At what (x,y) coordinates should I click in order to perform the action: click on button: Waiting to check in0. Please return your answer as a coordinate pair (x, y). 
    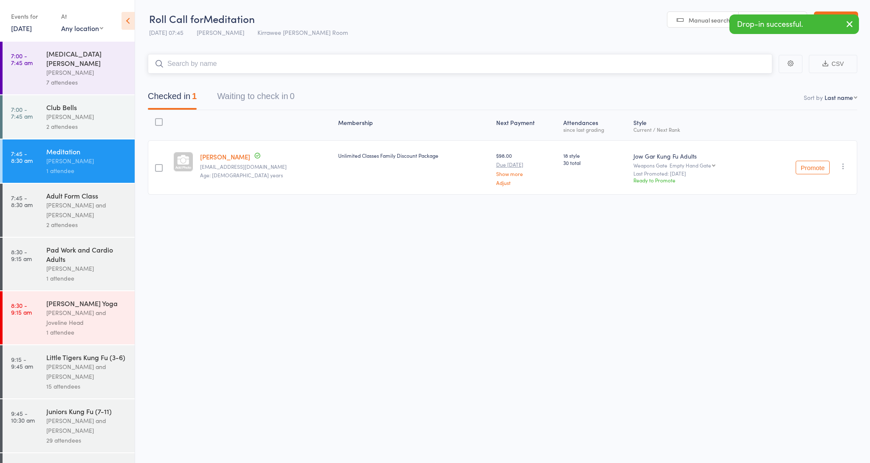
    Looking at the image, I should click on (256, 98).